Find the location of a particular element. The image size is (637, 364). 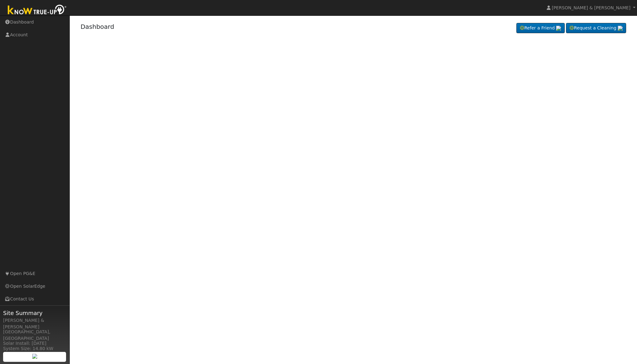

img: Know True-Up is located at coordinates (37, 10).